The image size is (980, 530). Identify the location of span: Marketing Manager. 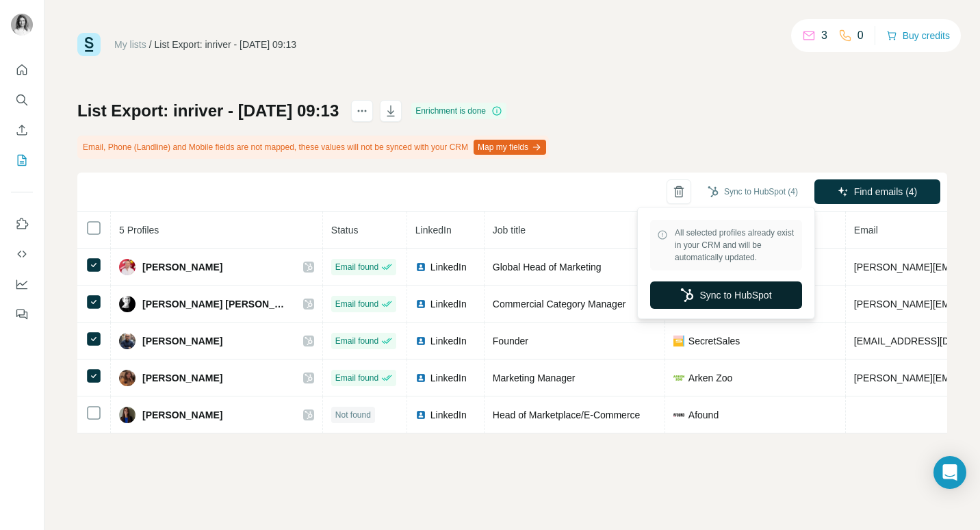
(534, 377).